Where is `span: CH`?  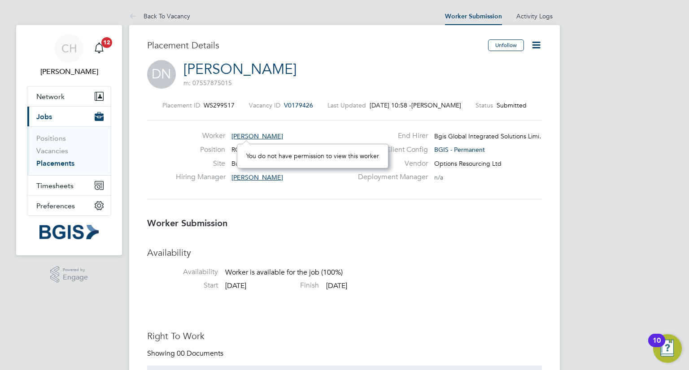 span: CH is located at coordinates (69, 48).